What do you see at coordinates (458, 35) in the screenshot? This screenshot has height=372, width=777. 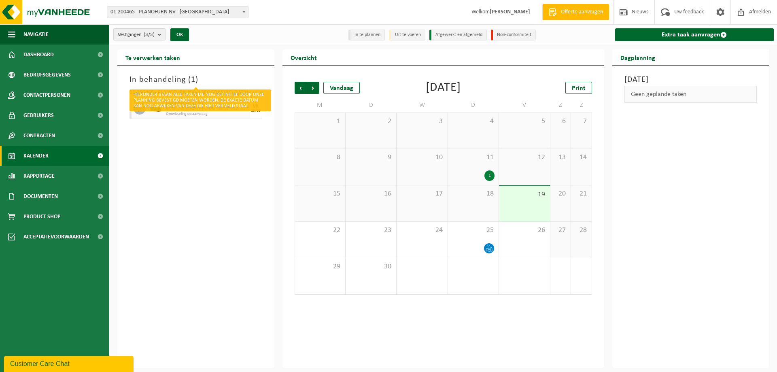 I see `li: Afgewerkt en afgemeld` at bounding box center [458, 35].